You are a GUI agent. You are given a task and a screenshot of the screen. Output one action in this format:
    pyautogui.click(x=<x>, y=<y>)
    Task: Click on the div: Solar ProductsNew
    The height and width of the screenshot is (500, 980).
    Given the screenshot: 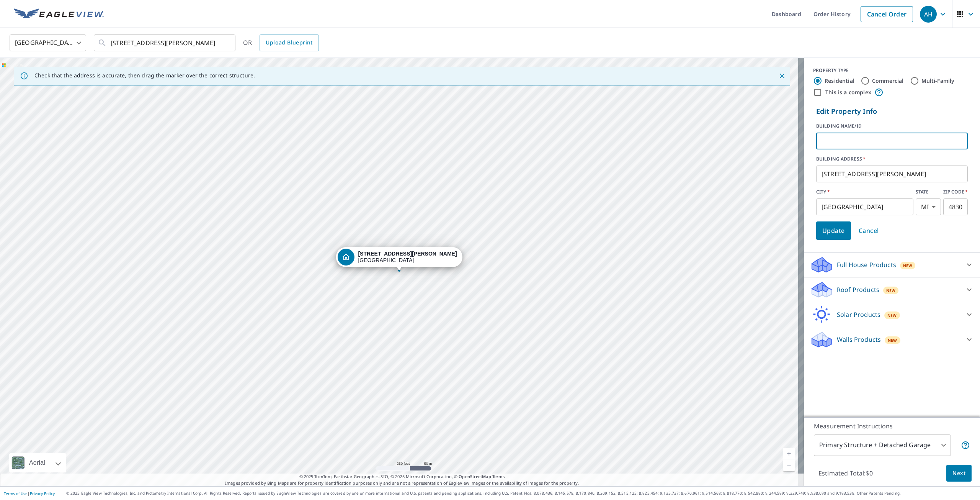 What is the action you would take?
    pyautogui.click(x=893, y=315)
    